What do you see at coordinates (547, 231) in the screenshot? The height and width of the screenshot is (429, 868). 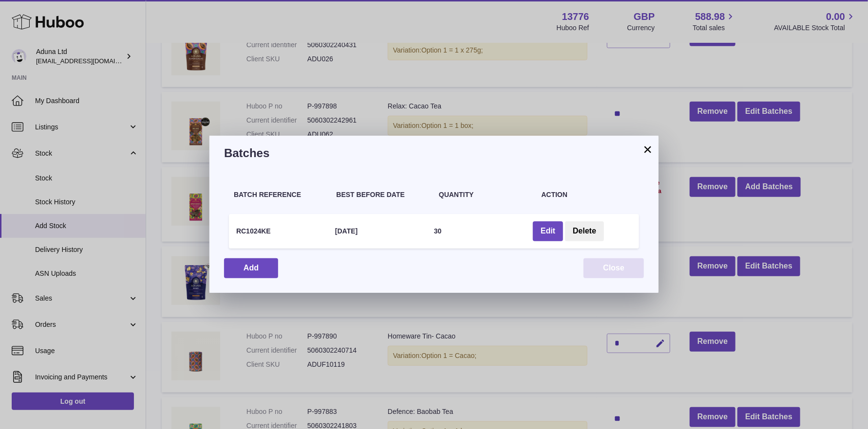 I see `button: Edit` at bounding box center [547, 231].